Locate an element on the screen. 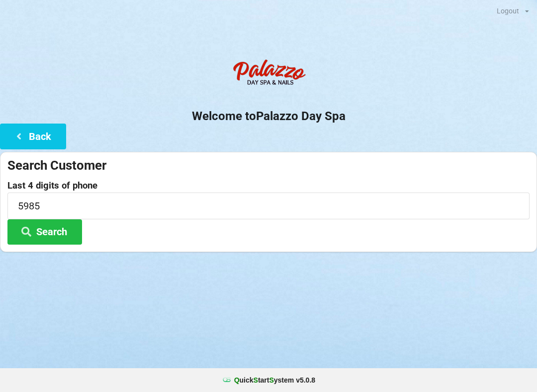  button: Search is located at coordinates (45, 232).